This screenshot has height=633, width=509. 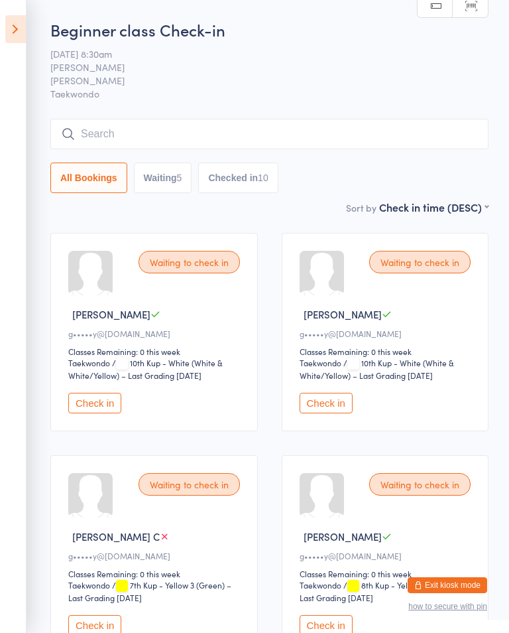 I want to click on button: Checked in10, so click(x=238, y=178).